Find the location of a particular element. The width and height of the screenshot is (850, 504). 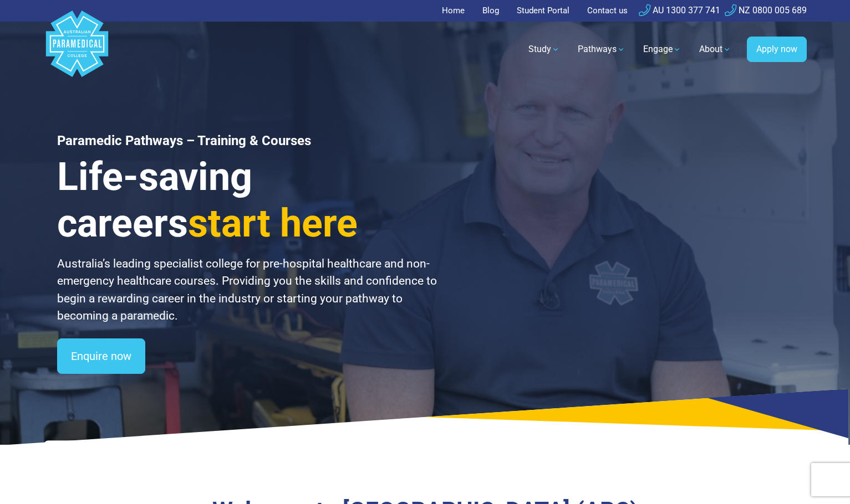

h3: Life-saving careers is located at coordinates (248, 200).